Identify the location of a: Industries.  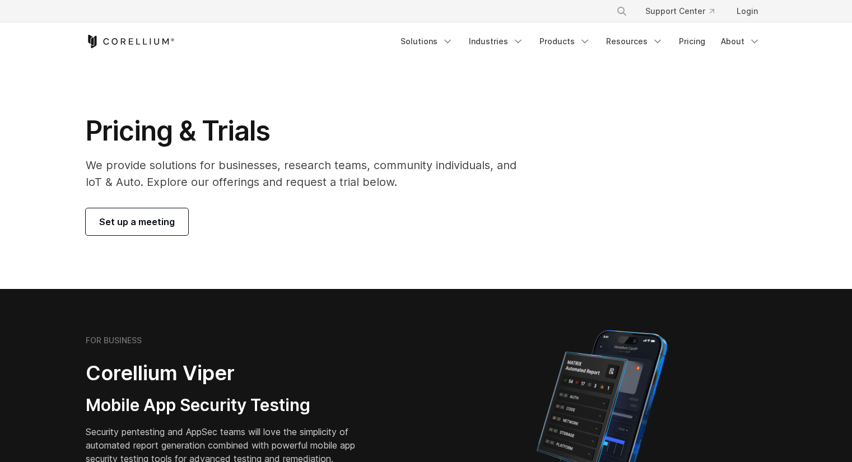
(496, 41).